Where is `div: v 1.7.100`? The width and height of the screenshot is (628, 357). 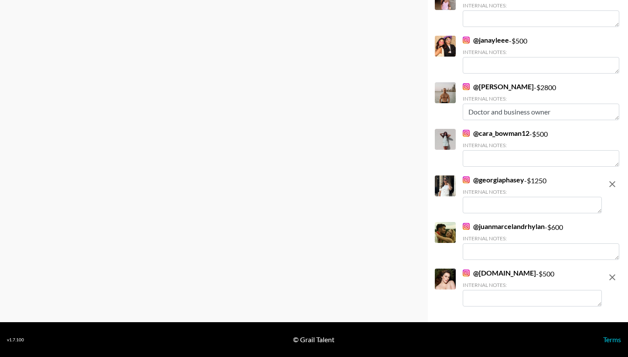
div: v 1.7.100 is located at coordinates (15, 340).